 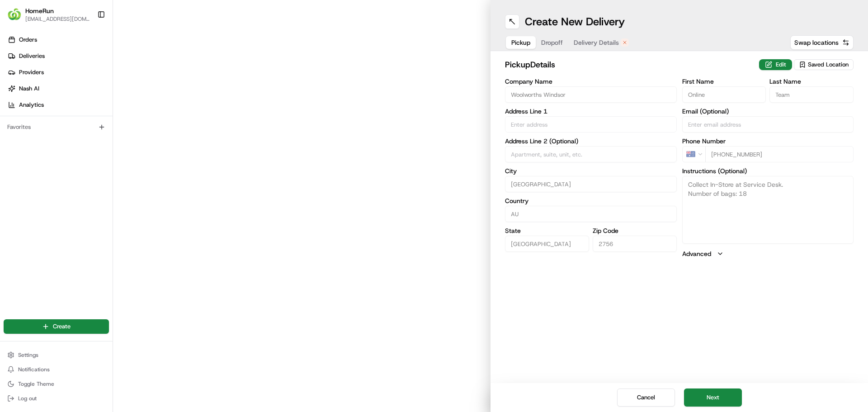 What do you see at coordinates (591, 170) in the screenshot?
I see `label: City` at bounding box center [591, 170].